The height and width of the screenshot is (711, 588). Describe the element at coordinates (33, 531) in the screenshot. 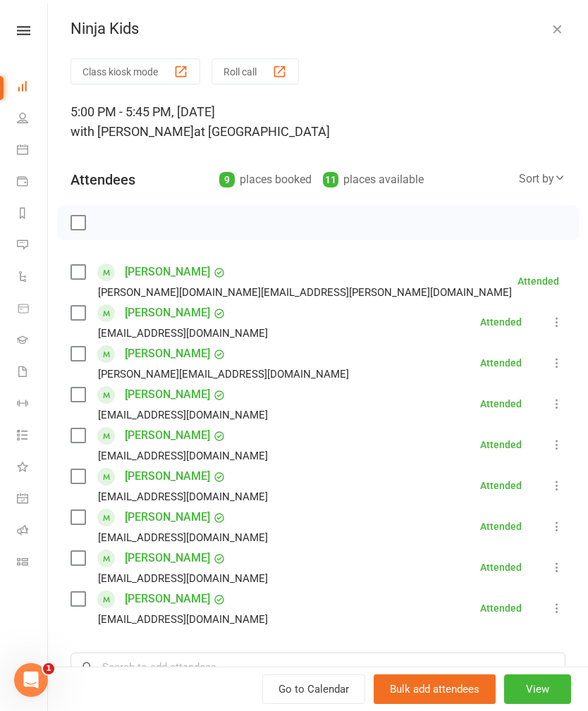

I see `a: Roll call kiosk mode` at that location.